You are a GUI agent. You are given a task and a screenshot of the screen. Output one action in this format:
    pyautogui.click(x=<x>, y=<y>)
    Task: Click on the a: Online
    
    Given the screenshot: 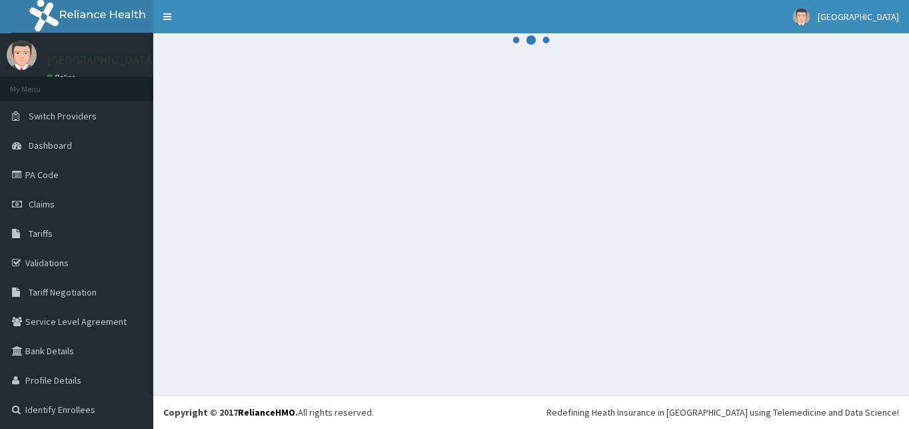 What is the action you would take?
    pyautogui.click(x=63, y=77)
    